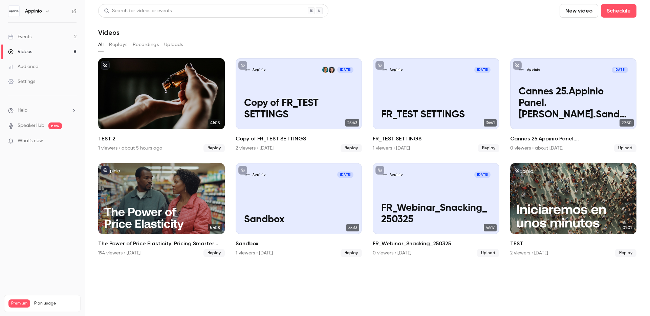 The height and width of the screenshot is (316, 650). What do you see at coordinates (627, 123) in the screenshot?
I see `span: 29:50` at bounding box center [627, 123].